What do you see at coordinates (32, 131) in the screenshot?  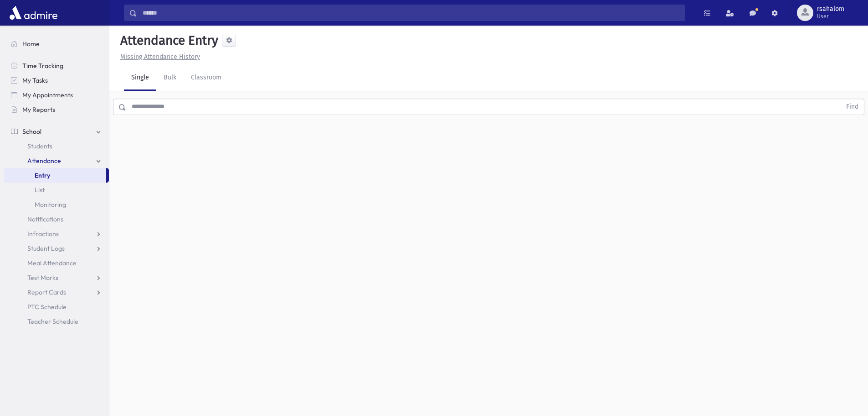 I see `span: School` at bounding box center [32, 131].